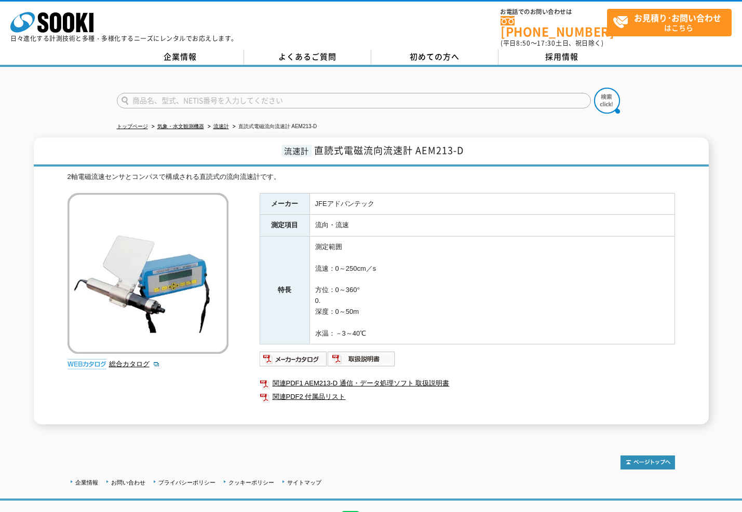 This screenshot has width=742, height=512. What do you see at coordinates (434, 57) in the screenshot?
I see `a: 初めての方へ` at bounding box center [434, 57].